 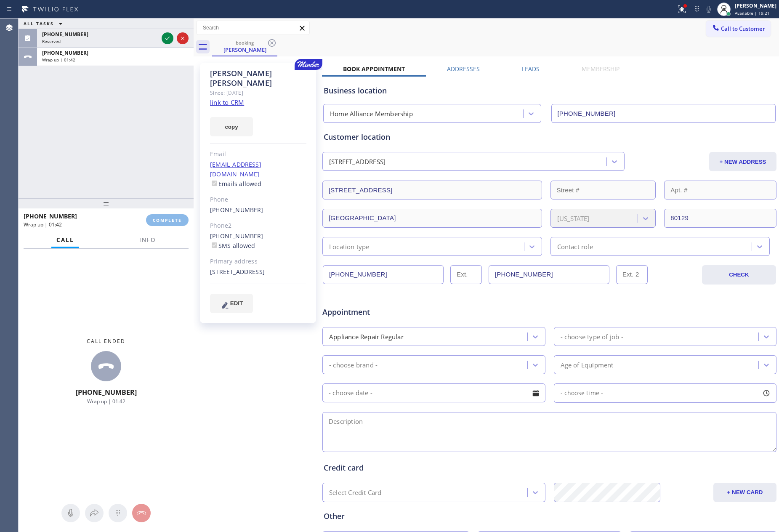 I want to click on button: Reject, so click(x=183, y=38).